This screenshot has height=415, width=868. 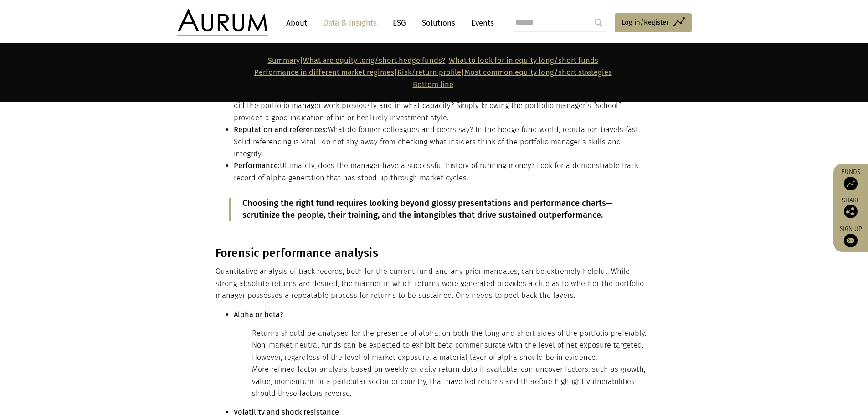 I want to click on a: Data & Insights, so click(x=350, y=22).